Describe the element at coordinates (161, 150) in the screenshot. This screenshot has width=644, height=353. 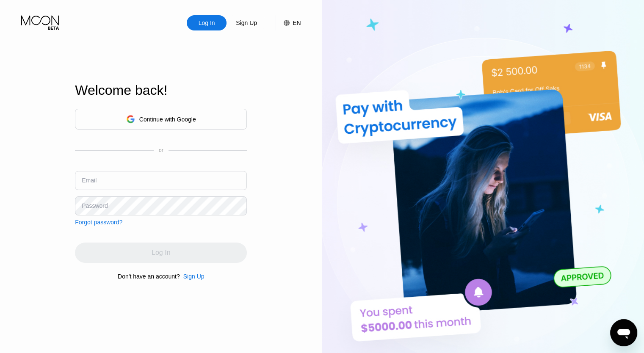
I see `div: or` at that location.